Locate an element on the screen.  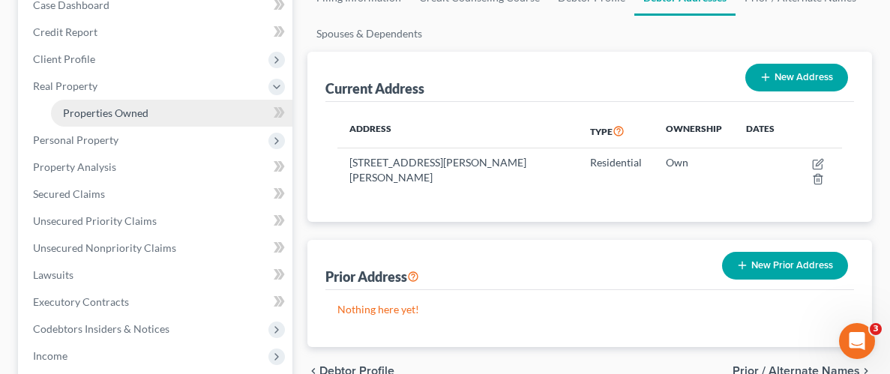
button: New Prior Address is located at coordinates (785, 265).